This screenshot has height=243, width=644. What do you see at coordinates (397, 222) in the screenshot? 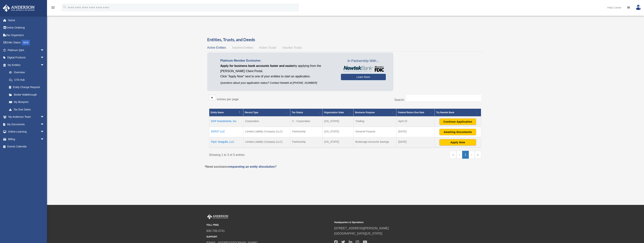
I see `small: Headquarters & Operations` at bounding box center [397, 222].